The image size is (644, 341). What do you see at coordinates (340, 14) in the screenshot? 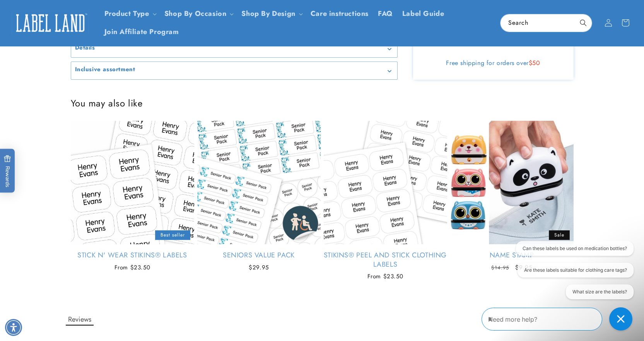
I see `span: Care instructions` at bounding box center [340, 14].